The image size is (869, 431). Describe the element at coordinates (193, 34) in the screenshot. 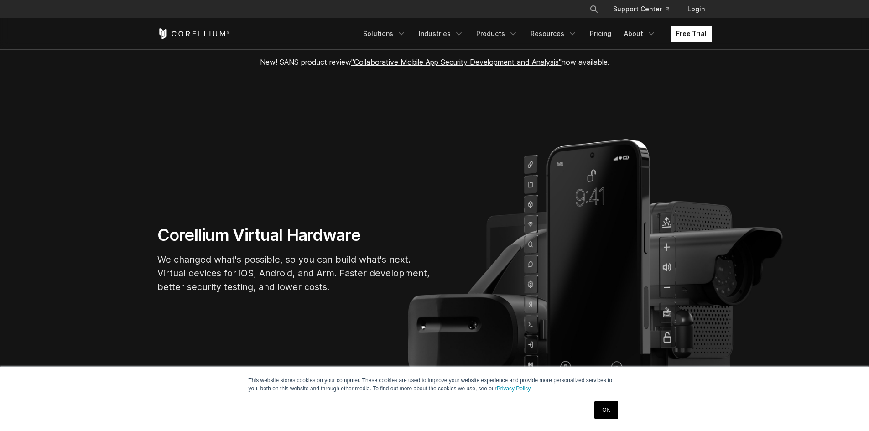

I see `a: Corellium Home` at that location.